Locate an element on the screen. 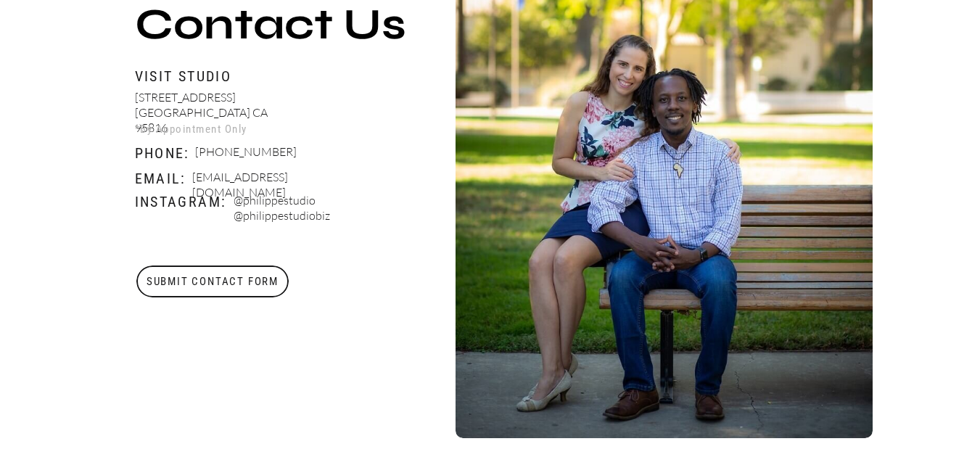 Image resolution: width=980 pixels, height=465 pixels. p: Visit Studio is located at coordinates (277, 75).